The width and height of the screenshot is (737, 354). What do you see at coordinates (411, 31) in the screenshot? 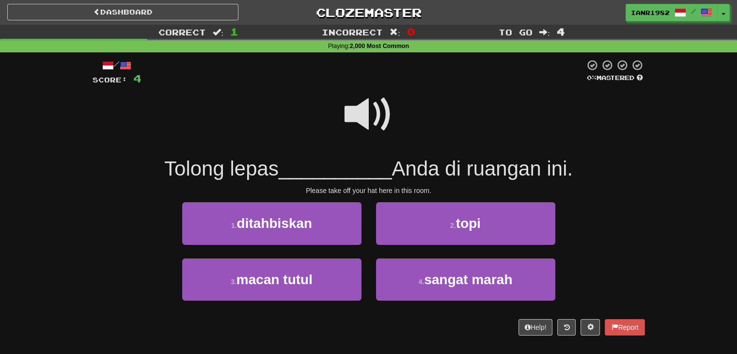
I see `span: 0` at bounding box center [411, 31].